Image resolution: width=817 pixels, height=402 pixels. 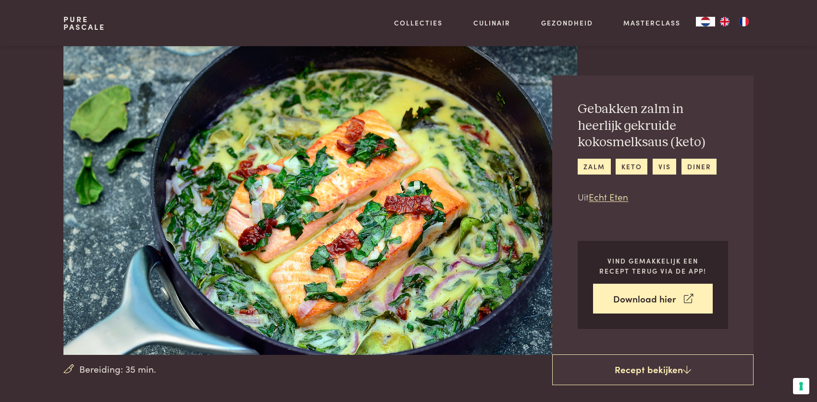 What do you see at coordinates (801, 386) in the screenshot?
I see `button: Uw voorkeuren voor toestemming voor trackingtechnologieën` at bounding box center [801, 386].